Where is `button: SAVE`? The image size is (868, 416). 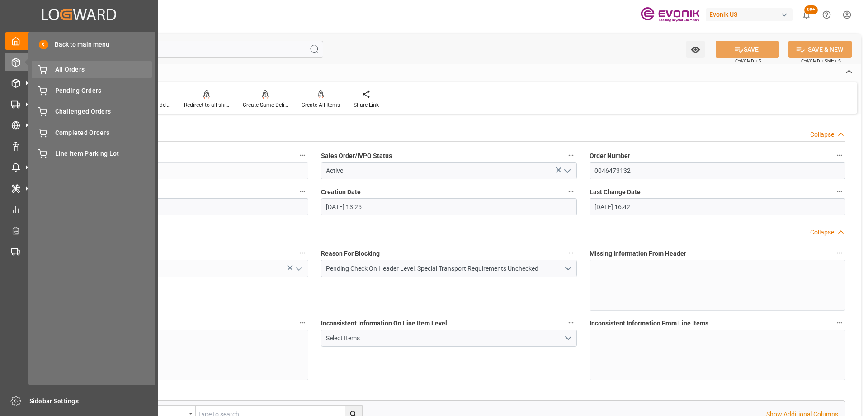
button: SAVE is located at coordinates (747, 50).